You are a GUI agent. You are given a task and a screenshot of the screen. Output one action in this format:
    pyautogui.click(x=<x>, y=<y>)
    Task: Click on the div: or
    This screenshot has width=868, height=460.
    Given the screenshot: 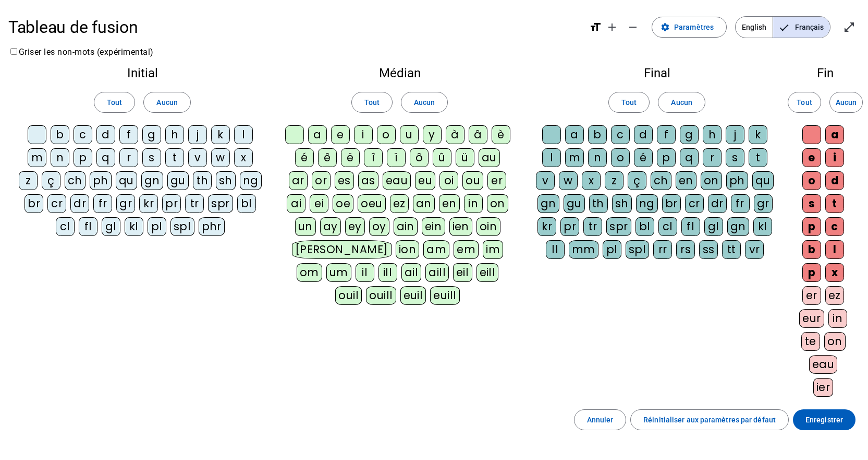 What is the action you would take?
    pyautogui.click(x=321, y=181)
    